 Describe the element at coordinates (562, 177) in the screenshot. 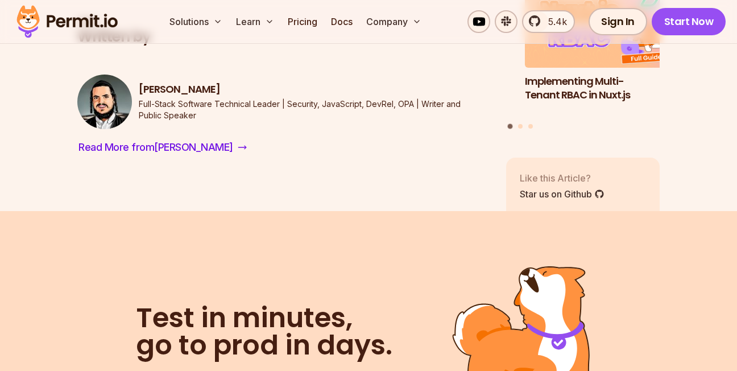

I see `p: Like this Article?` at that location.